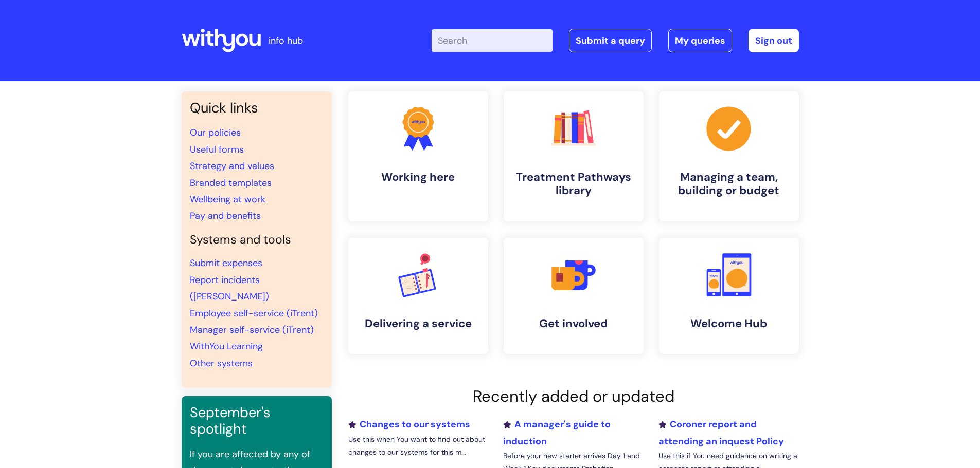 The image size is (980, 468). What do you see at coordinates (256, 421) in the screenshot?
I see `h3: September's spotlight` at bounding box center [256, 421].